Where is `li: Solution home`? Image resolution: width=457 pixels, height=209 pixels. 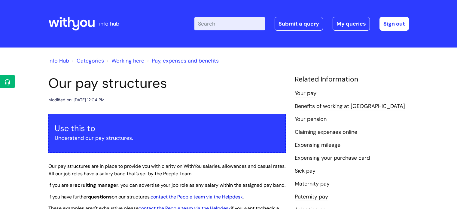
li: Solution home is located at coordinates (87, 61).